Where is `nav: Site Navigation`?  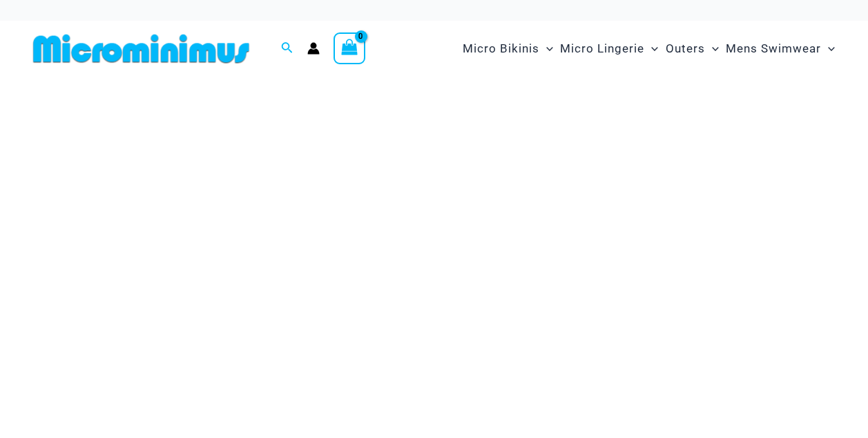 nav: Site Navigation is located at coordinates (648, 48).